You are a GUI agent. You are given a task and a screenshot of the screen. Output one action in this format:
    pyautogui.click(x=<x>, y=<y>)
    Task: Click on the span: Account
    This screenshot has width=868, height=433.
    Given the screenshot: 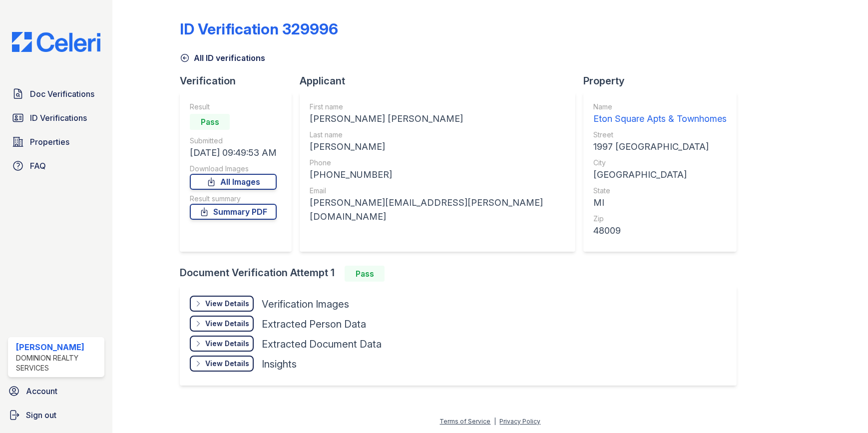 What is the action you would take?
    pyautogui.click(x=41, y=391)
    